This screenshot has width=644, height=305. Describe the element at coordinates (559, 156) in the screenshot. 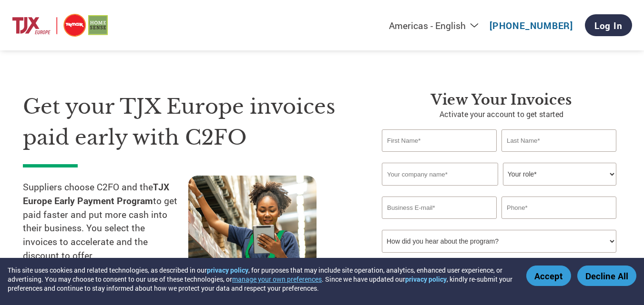

I see `div: Invalid last name or last name is too long` at that location.